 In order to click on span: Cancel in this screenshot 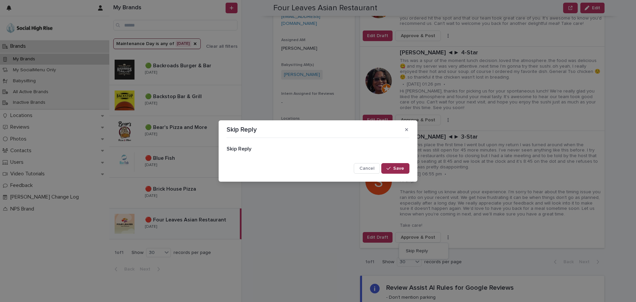, I will do `click(366, 168)`.